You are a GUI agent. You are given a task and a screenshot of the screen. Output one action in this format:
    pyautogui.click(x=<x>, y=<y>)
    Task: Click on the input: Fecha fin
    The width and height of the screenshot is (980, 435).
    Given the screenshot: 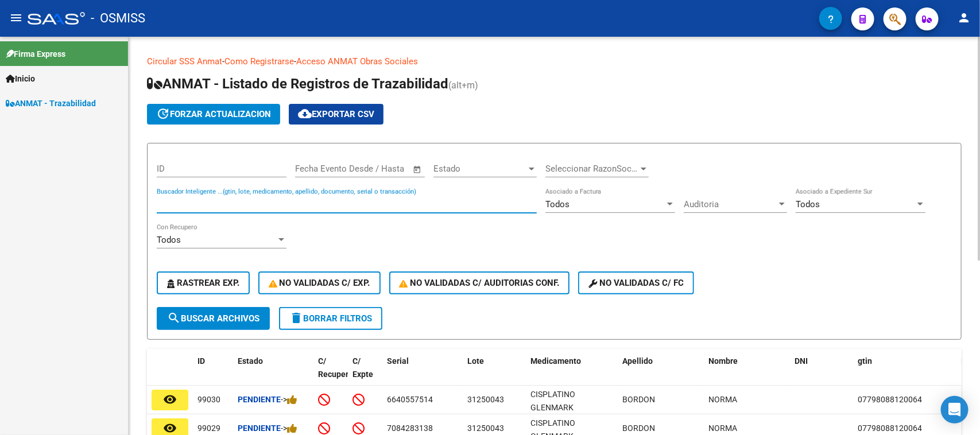 What is the action you would take?
    pyautogui.click(x=380, y=169)
    